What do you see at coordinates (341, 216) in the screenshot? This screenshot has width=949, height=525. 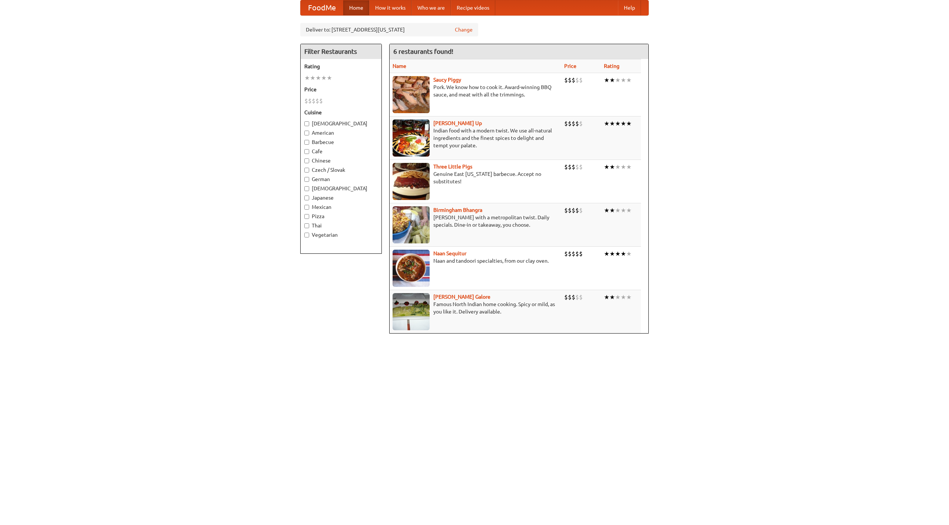 I see `label: Pizza` at bounding box center [341, 216].